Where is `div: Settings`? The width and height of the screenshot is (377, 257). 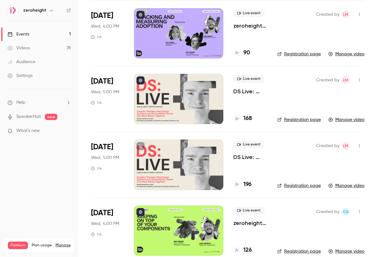 div: Settings is located at coordinates (20, 76).